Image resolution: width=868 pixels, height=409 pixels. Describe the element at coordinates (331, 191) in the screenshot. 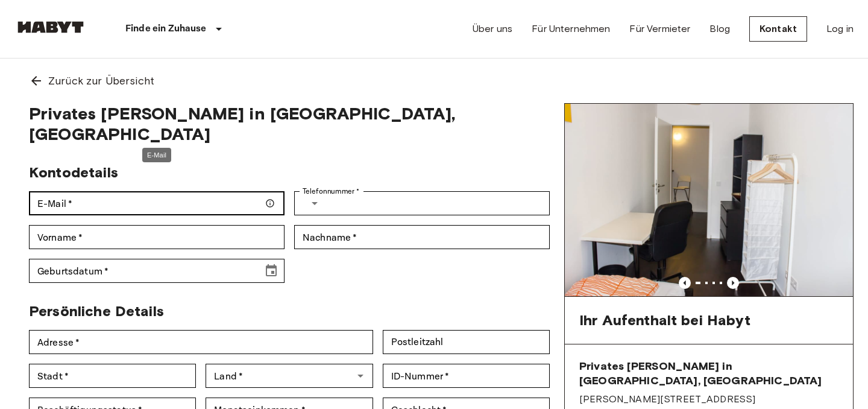

I see `label: Telefonnummer` at that location.